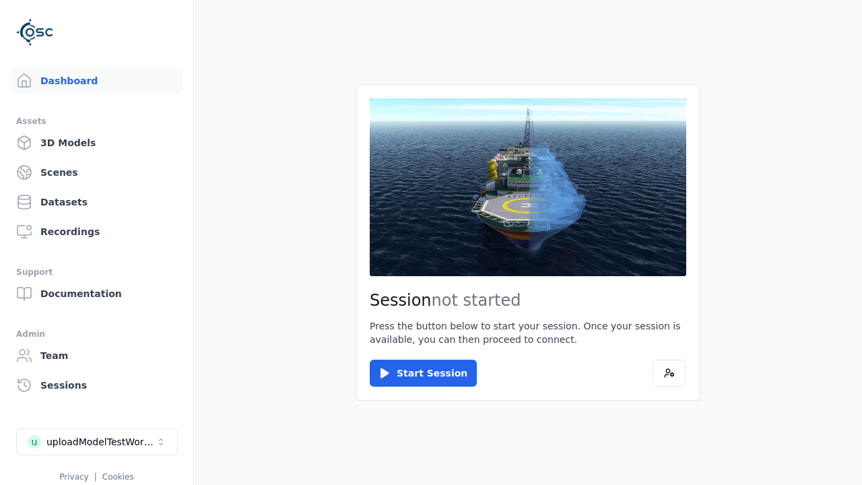 The width and height of the screenshot is (862, 485). Describe the element at coordinates (528, 300) in the screenshot. I see `h2: Session` at that location.